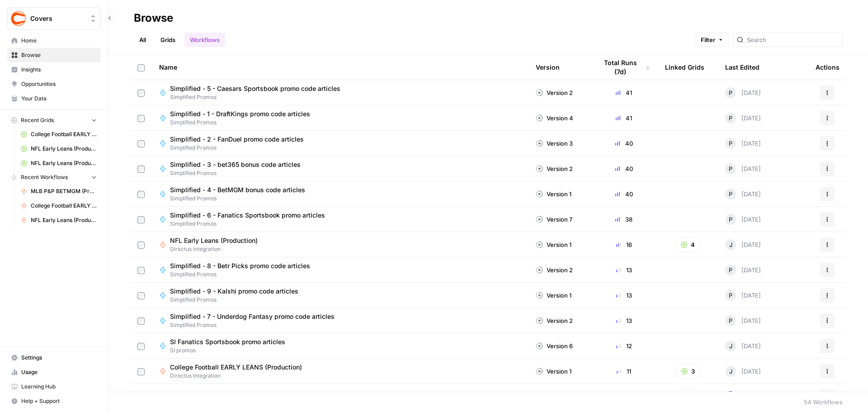 The height and width of the screenshot is (412, 868). I want to click on div: Name, so click(340, 67).